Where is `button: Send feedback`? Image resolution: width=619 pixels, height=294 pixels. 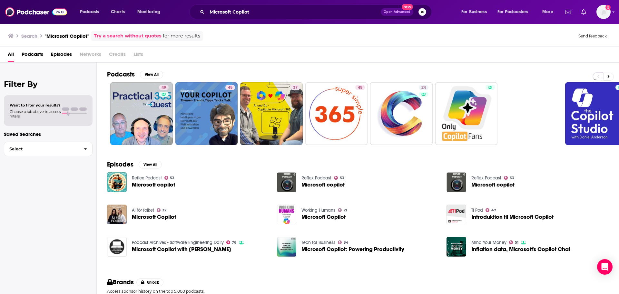
button: Send feedback is located at coordinates (592, 36).